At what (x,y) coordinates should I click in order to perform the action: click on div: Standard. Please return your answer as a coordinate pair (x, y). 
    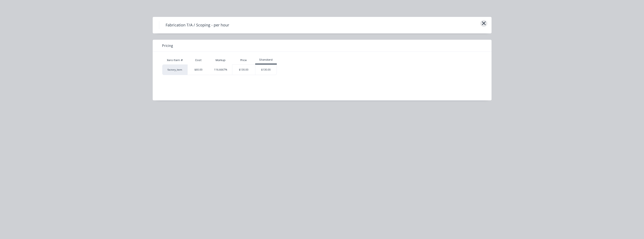
    Looking at the image, I should click on (266, 60).